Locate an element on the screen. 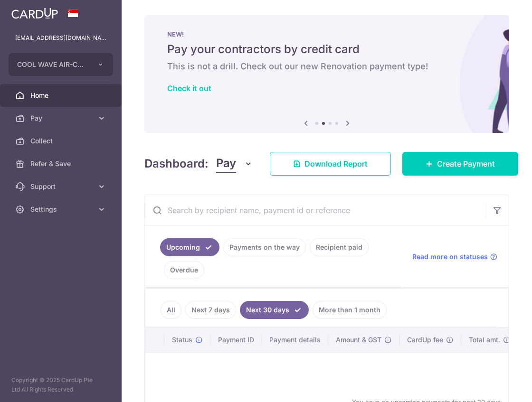  span: COOL WAVE AIR-CONDITIONER AND ELECTRICAL TRADING is located at coordinates (53, 65).